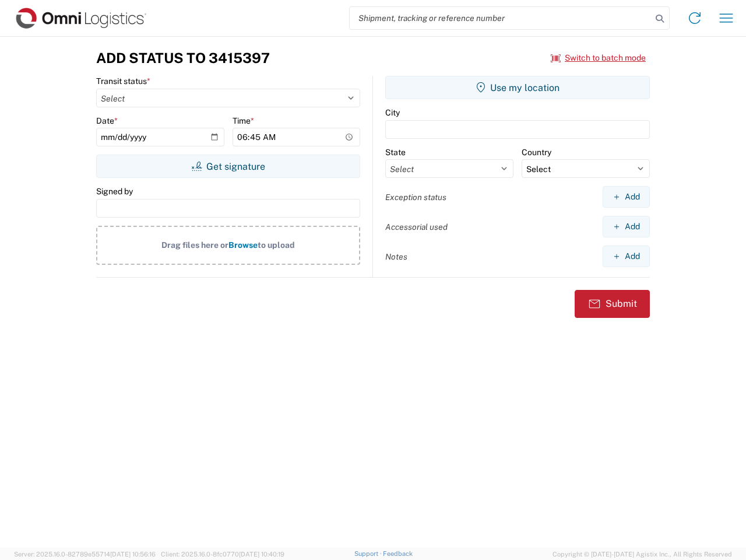  I want to click on label: Notes, so click(397, 256).